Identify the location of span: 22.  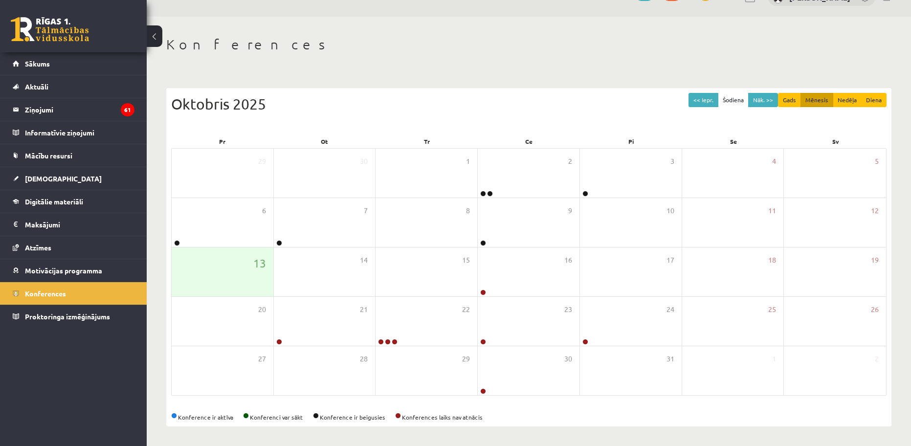
(466, 310).